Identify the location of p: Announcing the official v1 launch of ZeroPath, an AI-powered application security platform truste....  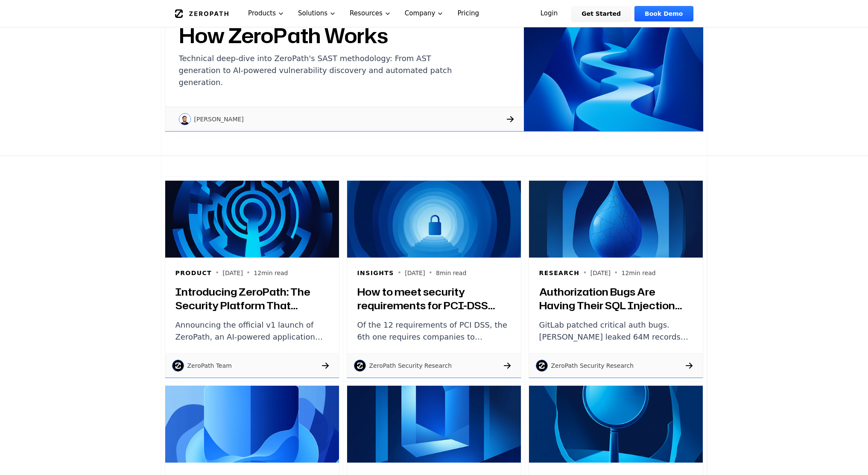
(252, 331).